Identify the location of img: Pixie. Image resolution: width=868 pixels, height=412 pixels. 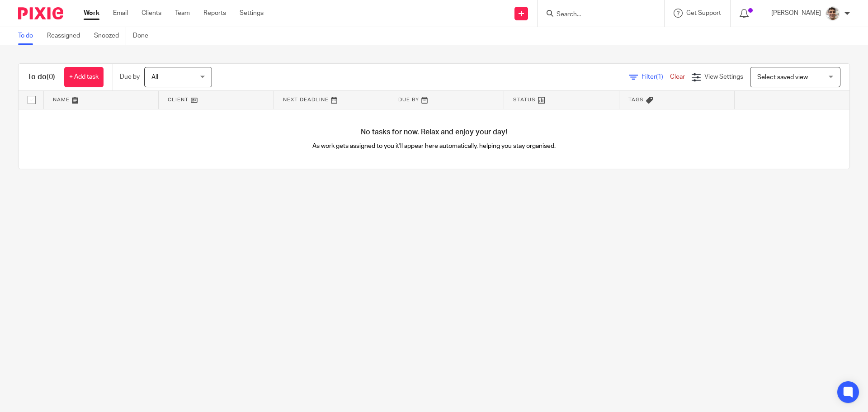
(41, 13).